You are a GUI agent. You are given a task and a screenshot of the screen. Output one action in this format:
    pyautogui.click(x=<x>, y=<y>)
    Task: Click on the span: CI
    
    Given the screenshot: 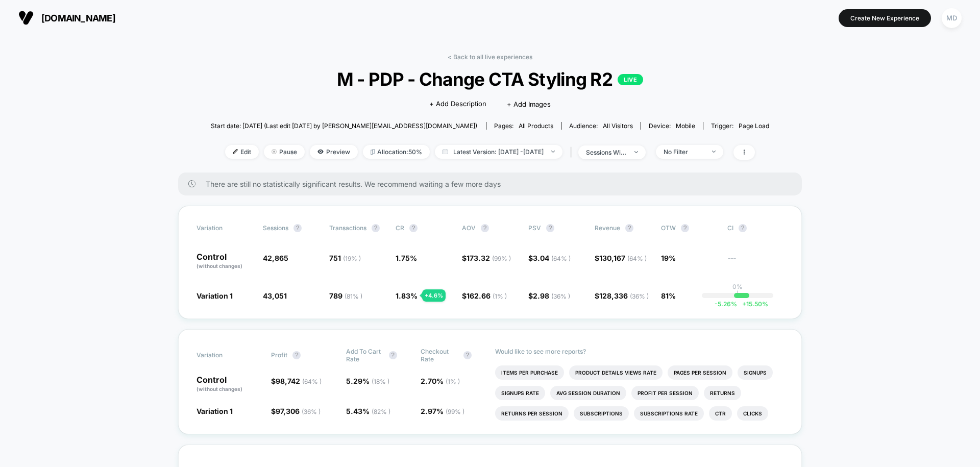 What is the action you would take?
    pyautogui.click(x=756, y=228)
    